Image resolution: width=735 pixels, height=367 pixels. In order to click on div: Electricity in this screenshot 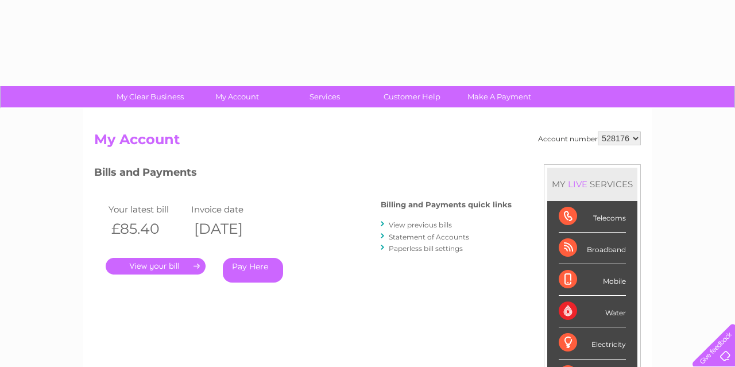, I will do `click(592, 343)`.